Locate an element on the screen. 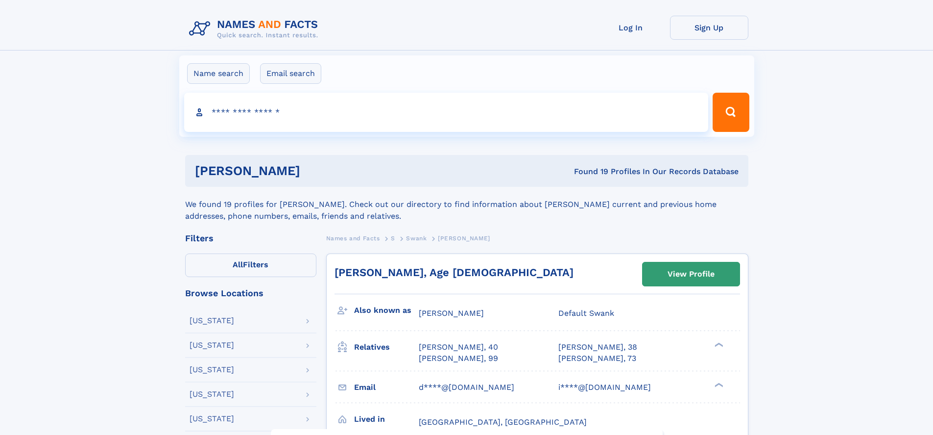 The image size is (933, 435). h3: Relatives is located at coordinates (387, 347).